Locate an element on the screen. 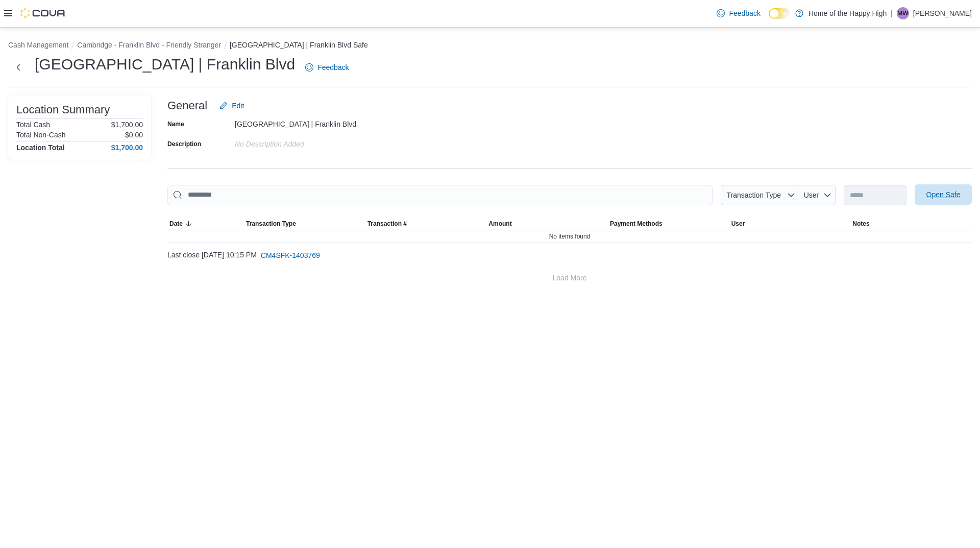 Image resolution: width=980 pixels, height=548 pixels. button: Notes is located at coordinates (911, 223).